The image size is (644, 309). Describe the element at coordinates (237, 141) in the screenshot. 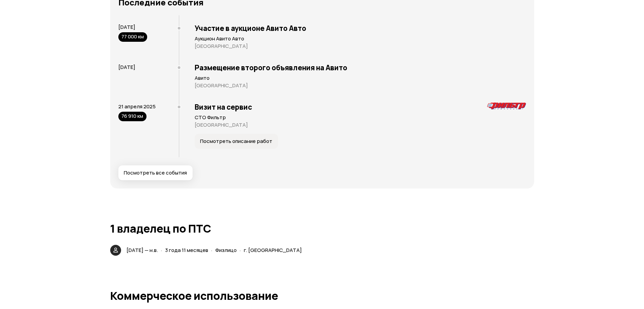

I see `button: Посмотреть описание работ` at that location.